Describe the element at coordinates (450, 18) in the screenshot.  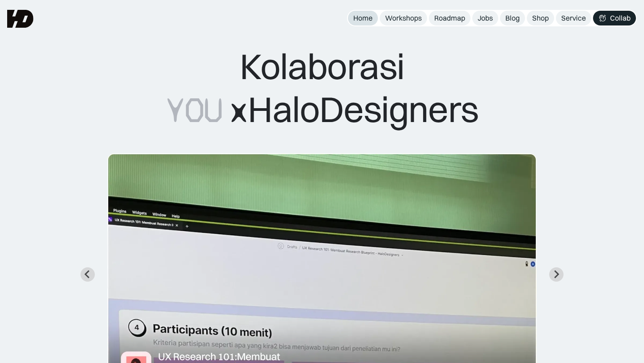
I see `div: Roadmap` at that location.